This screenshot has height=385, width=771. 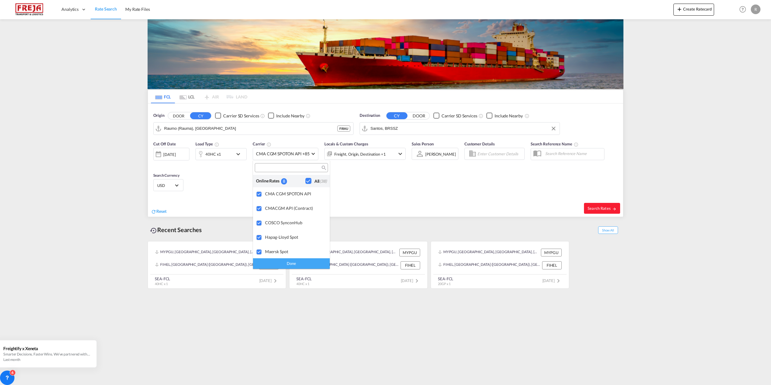 What do you see at coordinates (323, 181) in the screenshot?
I see `span: (38)` at bounding box center [323, 181].